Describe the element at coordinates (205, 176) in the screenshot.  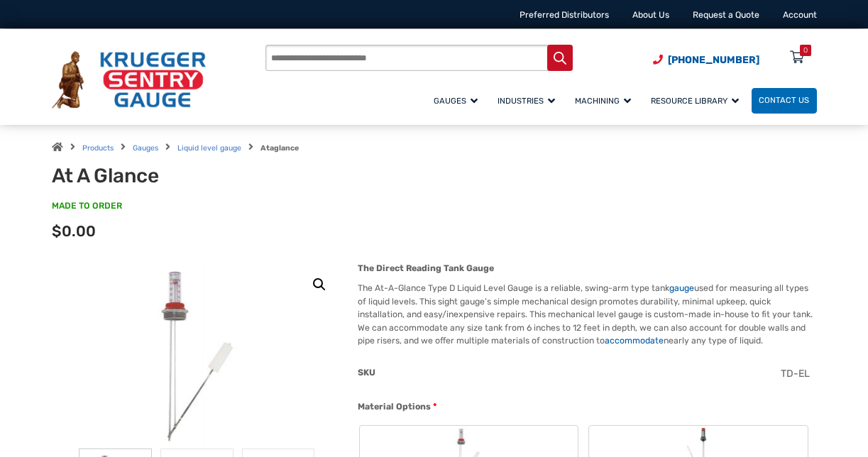
I see `h1: At A Glance` at that location.